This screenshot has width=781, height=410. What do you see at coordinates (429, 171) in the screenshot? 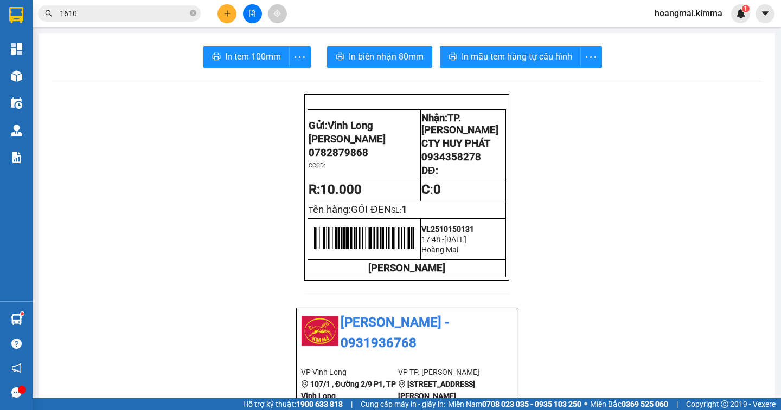
I see `span: DĐ:` at bounding box center [429, 171].